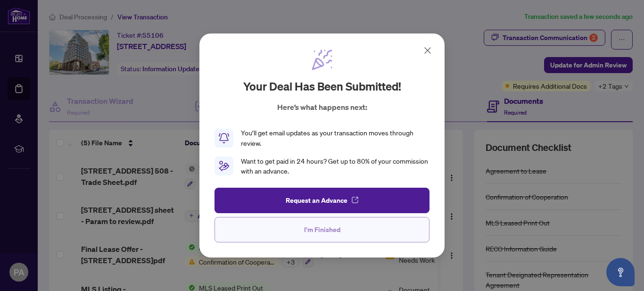  What do you see at coordinates (316, 201) in the screenshot?
I see `span: Request an Advance` at bounding box center [316, 201].